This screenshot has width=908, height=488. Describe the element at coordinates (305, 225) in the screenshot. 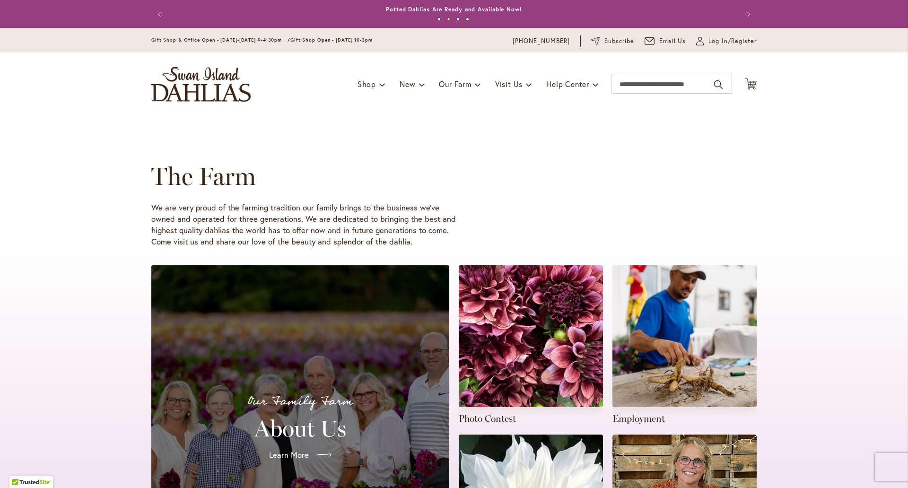

I see `p: We are very proud of the farming tradition our family brings to the business we’ve owned and oper...` at that location.